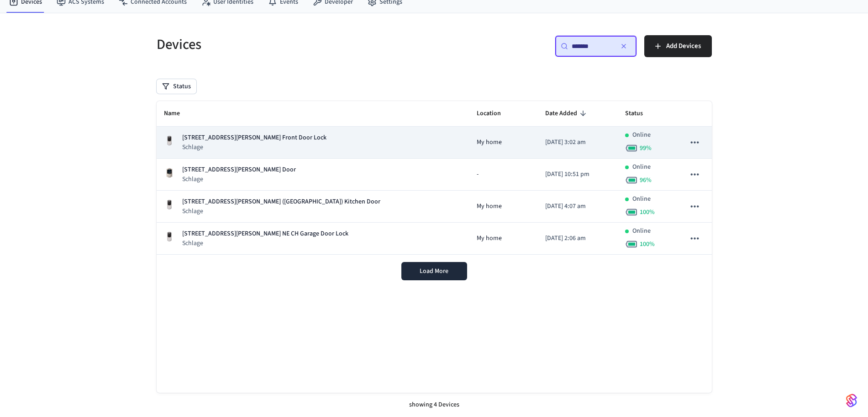 This screenshot has width=868, height=417. I want to click on span: Load More, so click(434, 271).